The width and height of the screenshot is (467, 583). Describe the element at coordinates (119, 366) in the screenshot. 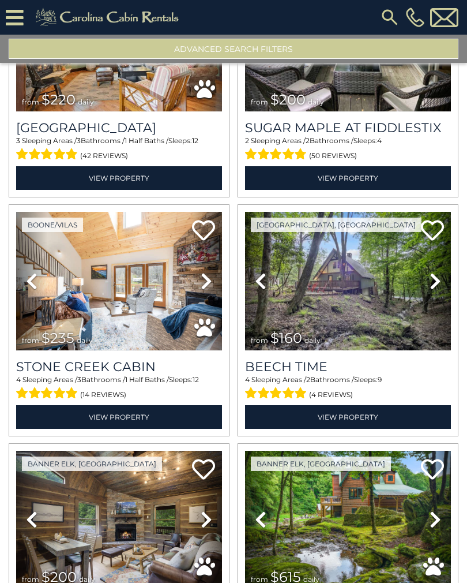

I see `a: Stone Creek Cabin` at that location.